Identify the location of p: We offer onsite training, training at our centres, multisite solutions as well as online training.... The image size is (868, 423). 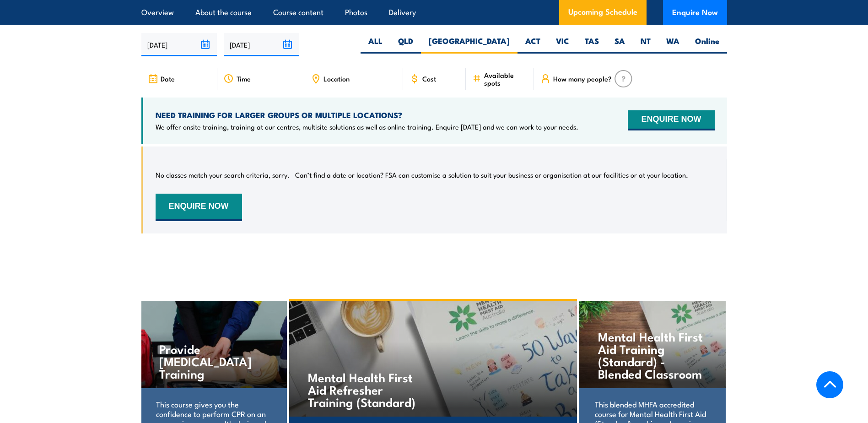
(367, 127).